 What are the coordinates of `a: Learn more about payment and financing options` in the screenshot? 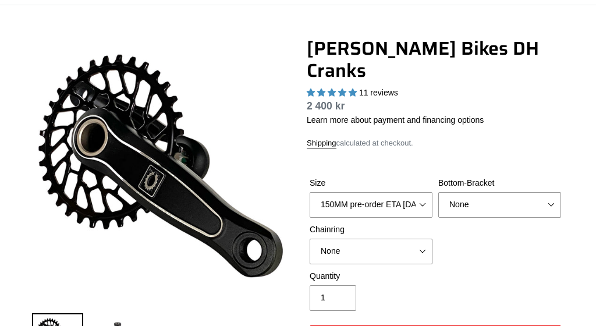 It's located at (395, 120).